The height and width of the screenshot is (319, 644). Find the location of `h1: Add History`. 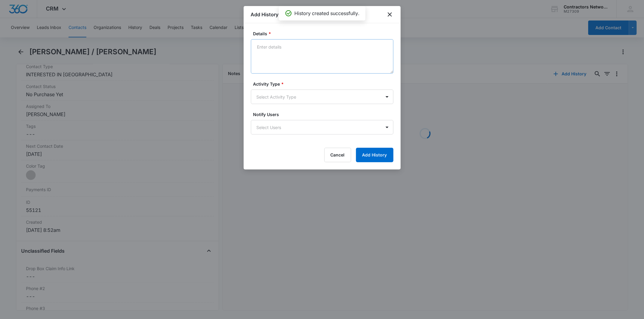

h1: Add History is located at coordinates (265, 15).